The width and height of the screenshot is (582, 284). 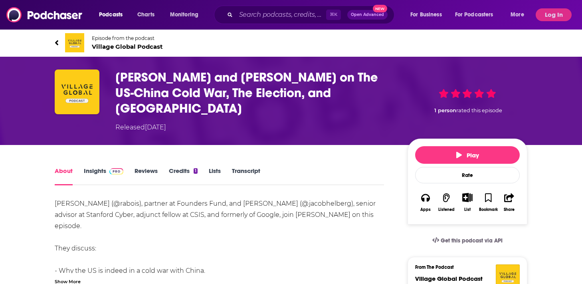 I want to click on span: For Business, so click(x=426, y=15).